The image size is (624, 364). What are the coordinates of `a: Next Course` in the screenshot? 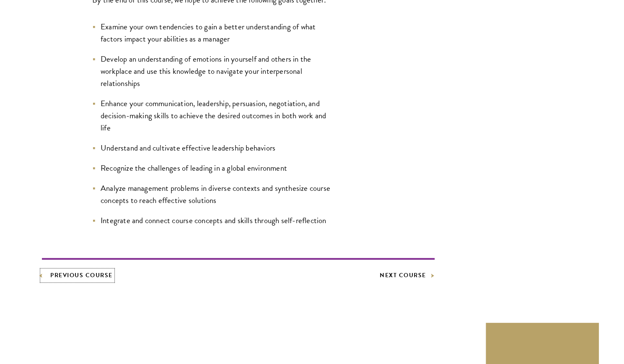 It's located at (407, 275).